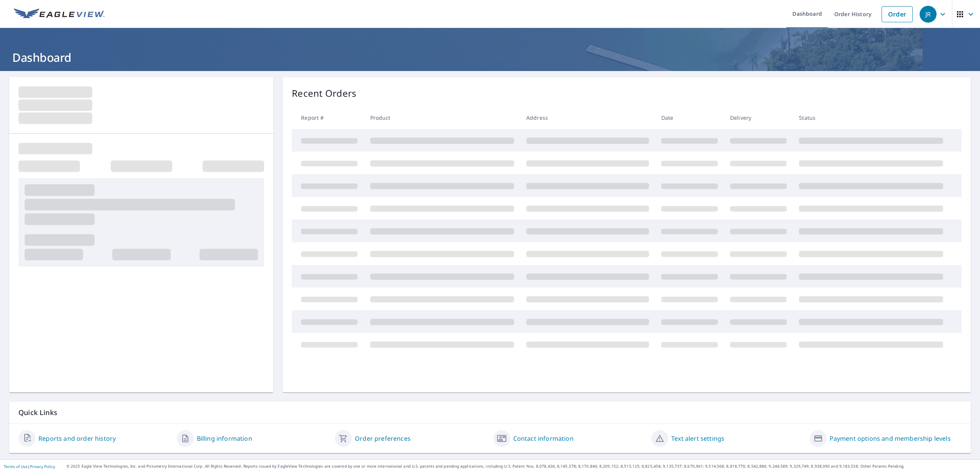  Describe the element at coordinates (543, 438) in the screenshot. I see `a: Contact information` at that location.